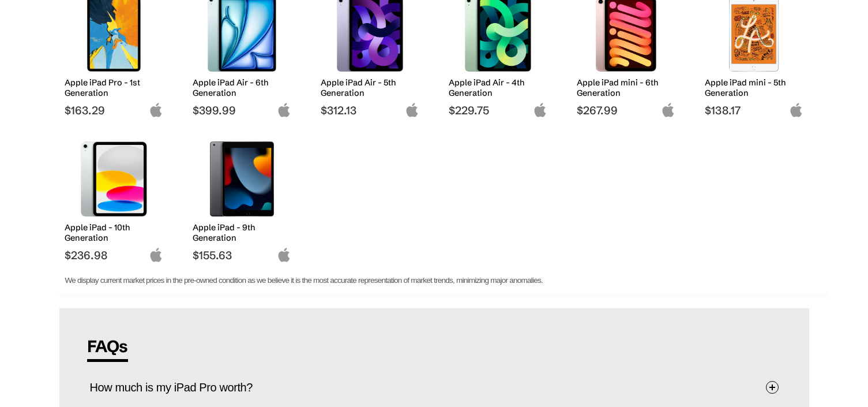  Describe the element at coordinates (242, 88) in the screenshot. I see `h2: Apple iPad Air - 6th Generation` at that location.